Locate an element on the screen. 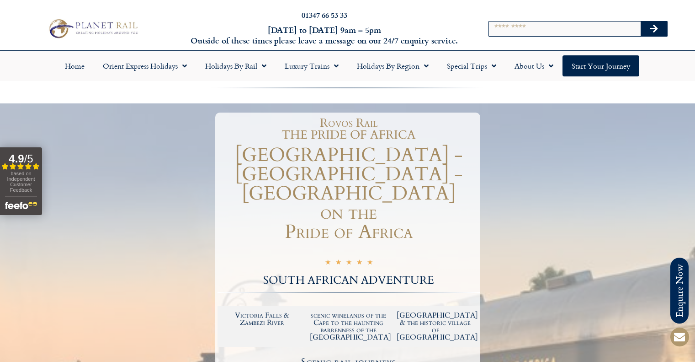 The height and width of the screenshot is (362, 695). a: Special Trips is located at coordinates (472, 66).